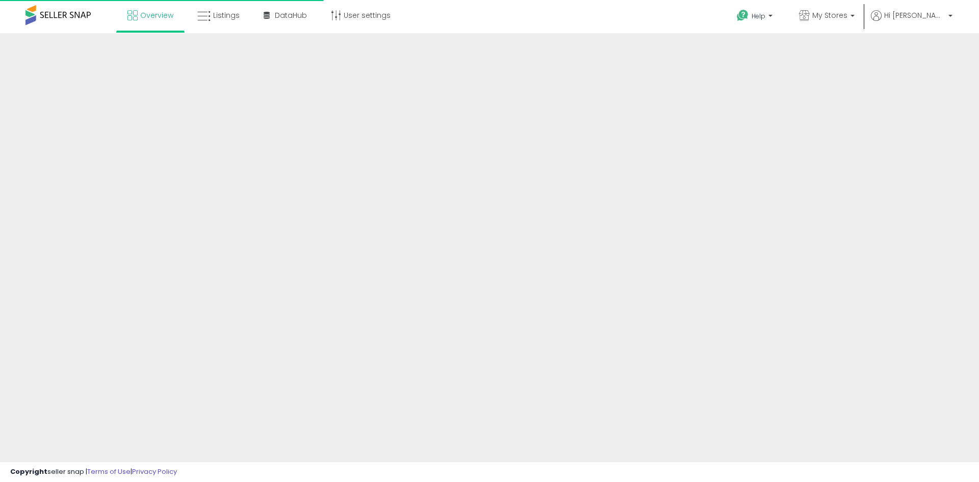 This screenshot has height=482, width=979. I want to click on span: My Stores, so click(830, 15).